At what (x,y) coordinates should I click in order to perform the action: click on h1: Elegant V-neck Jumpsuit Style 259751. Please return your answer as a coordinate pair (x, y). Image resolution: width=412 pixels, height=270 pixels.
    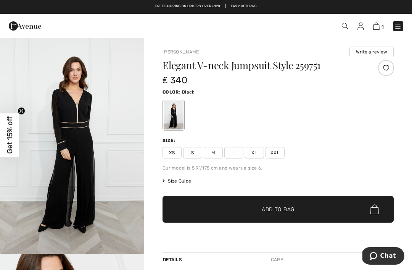
    Looking at the image, I should click on (259, 65).